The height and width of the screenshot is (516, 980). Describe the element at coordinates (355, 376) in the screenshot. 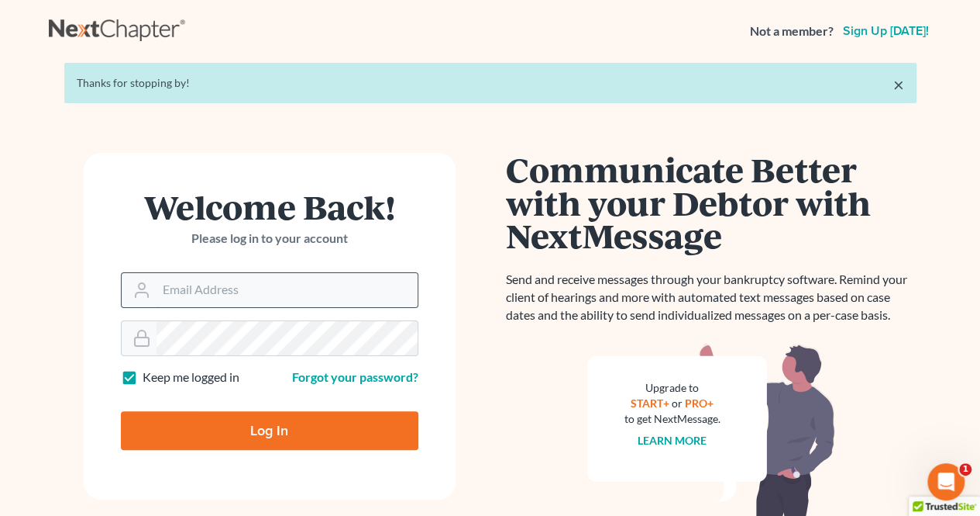

I see `a: Forgot your password?` at that location.